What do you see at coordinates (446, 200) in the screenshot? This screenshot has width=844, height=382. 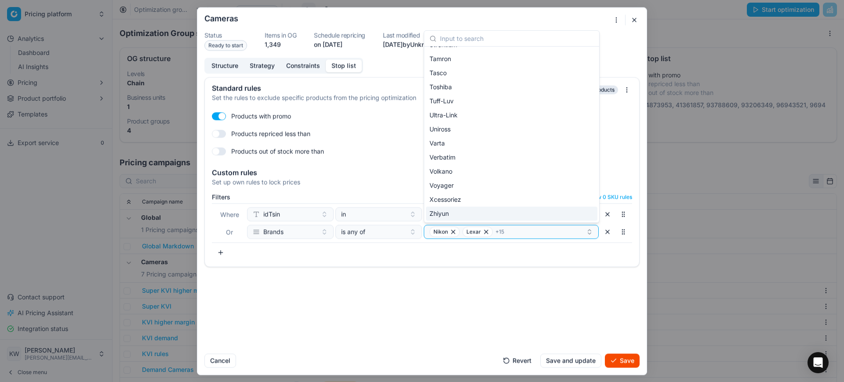 I see `span: Xcessoriez` at bounding box center [446, 200].